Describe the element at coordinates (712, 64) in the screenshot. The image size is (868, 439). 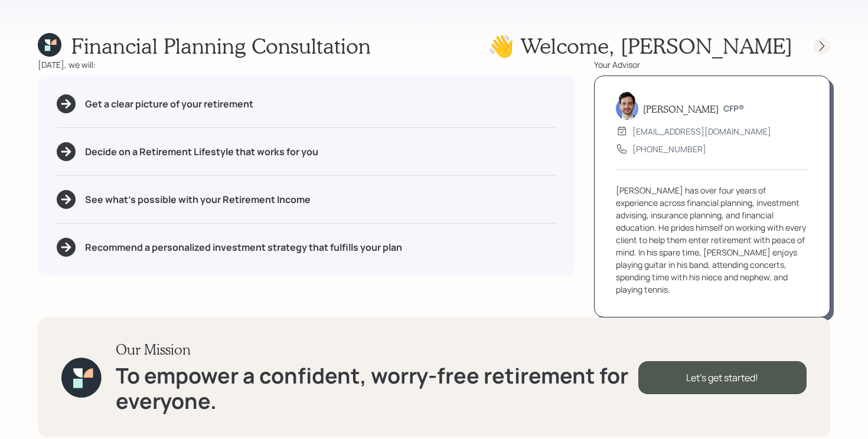
I see `div: Your Advisor` at that location.